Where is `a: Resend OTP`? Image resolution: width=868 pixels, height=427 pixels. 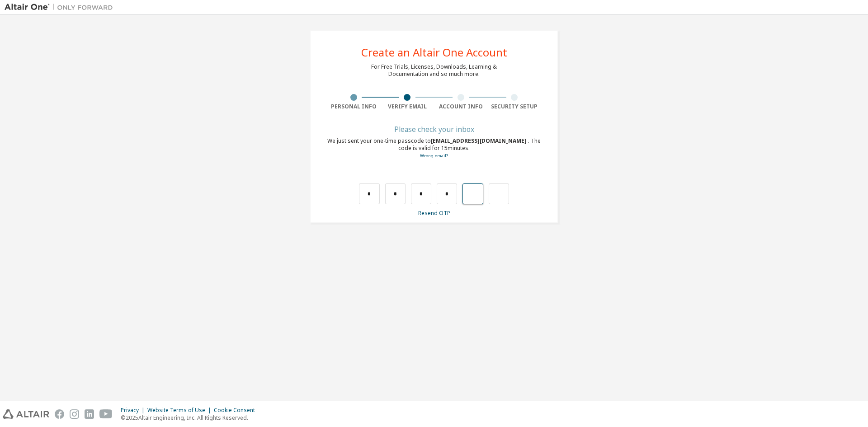 a: Resend OTP is located at coordinates (434, 213).